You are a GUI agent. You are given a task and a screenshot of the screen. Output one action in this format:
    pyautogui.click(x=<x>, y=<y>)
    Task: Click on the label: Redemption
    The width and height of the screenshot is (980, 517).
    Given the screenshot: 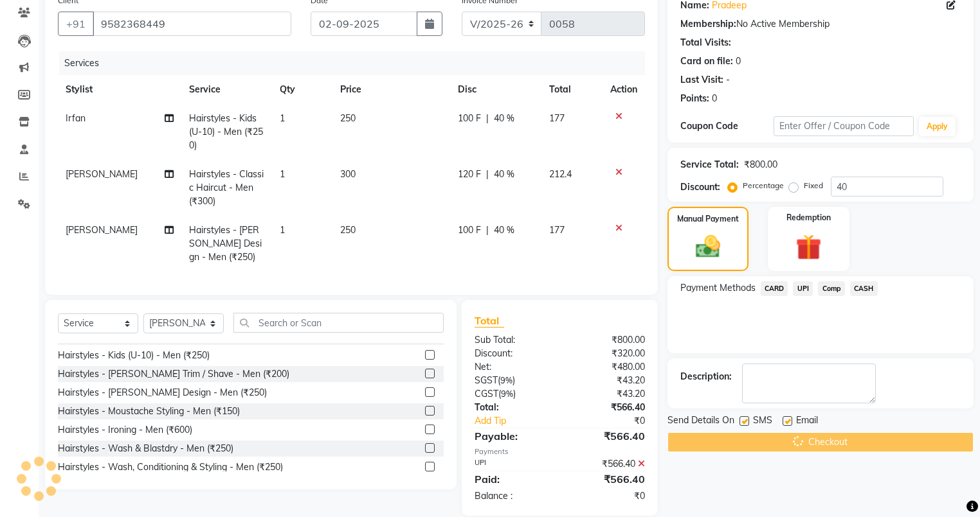 What is the action you would take?
    pyautogui.click(x=808, y=218)
    